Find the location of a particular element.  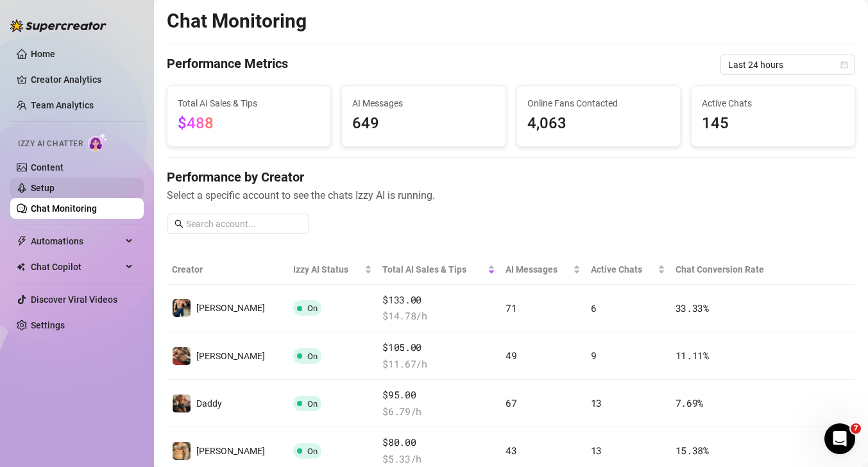

th: Chat Conversion Rate is located at coordinates (729, 269).